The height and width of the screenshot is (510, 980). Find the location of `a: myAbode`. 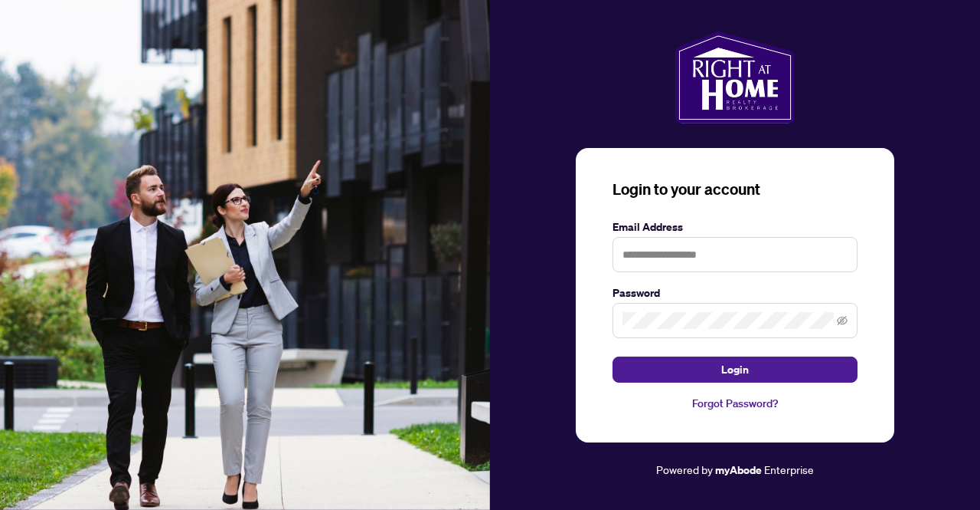

a: myAbode is located at coordinates (738, 470).